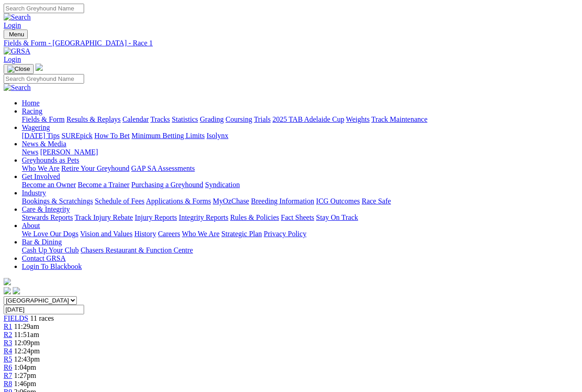 This screenshot has width=582, height=392. What do you see at coordinates (41, 176) in the screenshot?
I see `a: Get Involved` at bounding box center [41, 176].